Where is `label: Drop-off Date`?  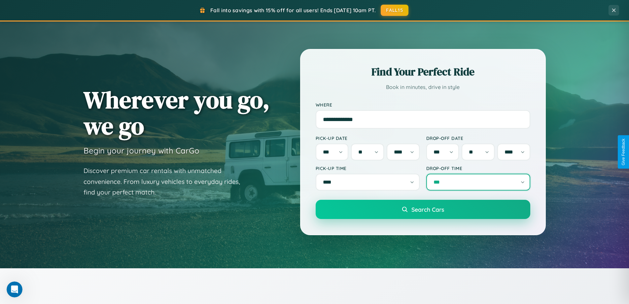
label: Drop-off Date is located at coordinates (478, 138).